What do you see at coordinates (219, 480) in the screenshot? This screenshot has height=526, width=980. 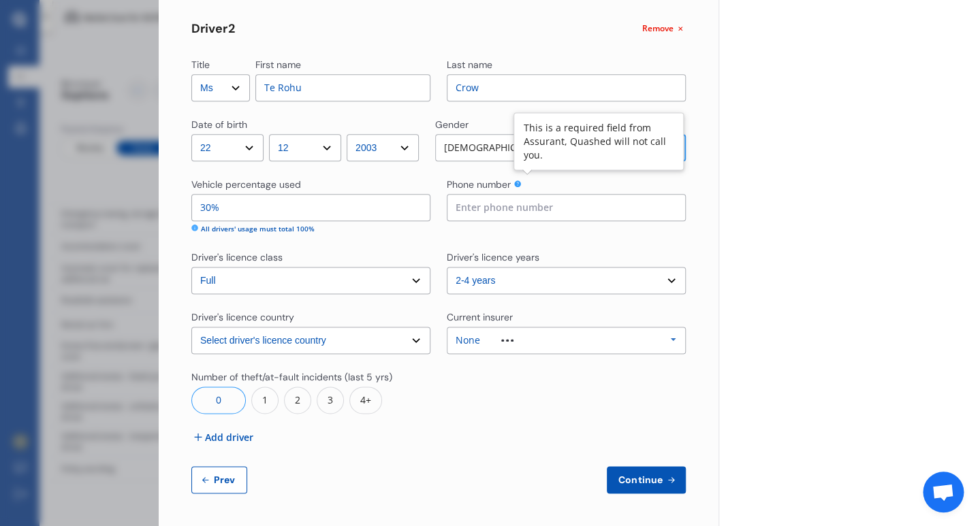 I see `button: Prev` at bounding box center [219, 480].